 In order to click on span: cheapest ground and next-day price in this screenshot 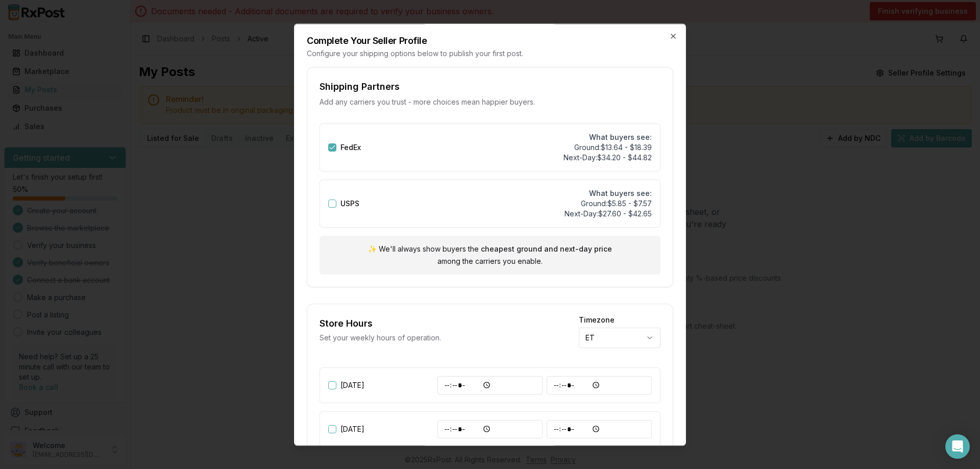, I will do `click(547, 249)`.